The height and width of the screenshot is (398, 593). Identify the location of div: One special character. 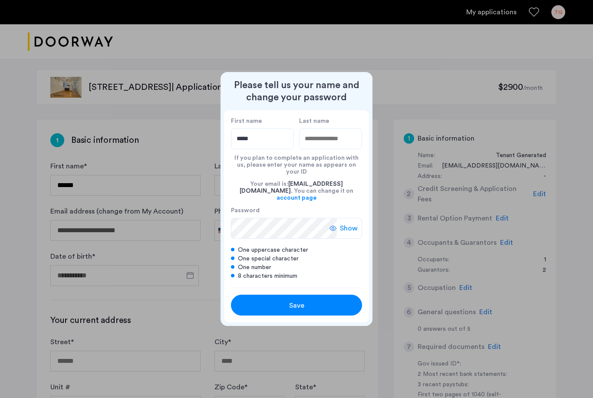
(296, 259).